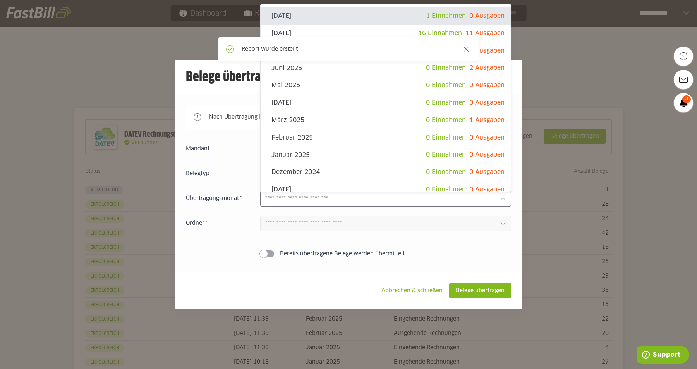  I want to click on sl-button: Belege übertragen, so click(480, 290).